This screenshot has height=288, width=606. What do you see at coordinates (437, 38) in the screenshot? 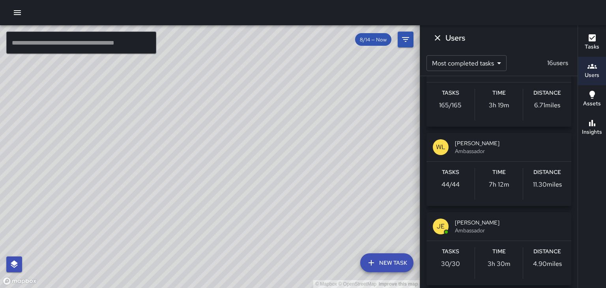
I see `button: Dismiss` at bounding box center [437, 38].